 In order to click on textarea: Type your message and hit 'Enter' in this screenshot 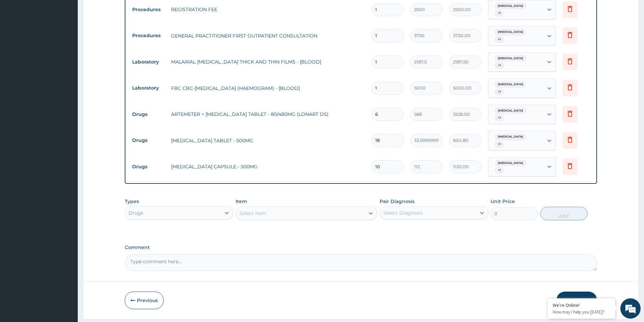, I will do `click(66, 196)`.